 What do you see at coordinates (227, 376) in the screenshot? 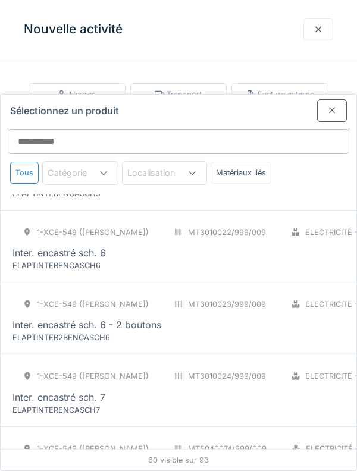
I see `div: MT3010024/999/009` at bounding box center [227, 376].